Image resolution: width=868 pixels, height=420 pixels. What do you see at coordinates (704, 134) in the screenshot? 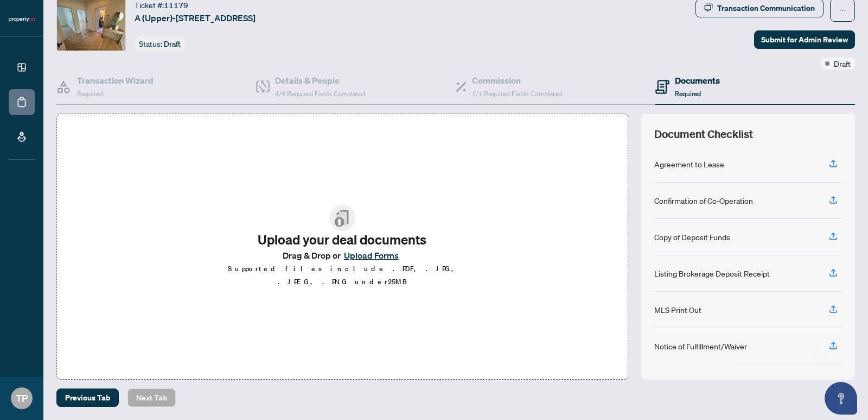
I see `span: Document Checklist` at bounding box center [704, 134].